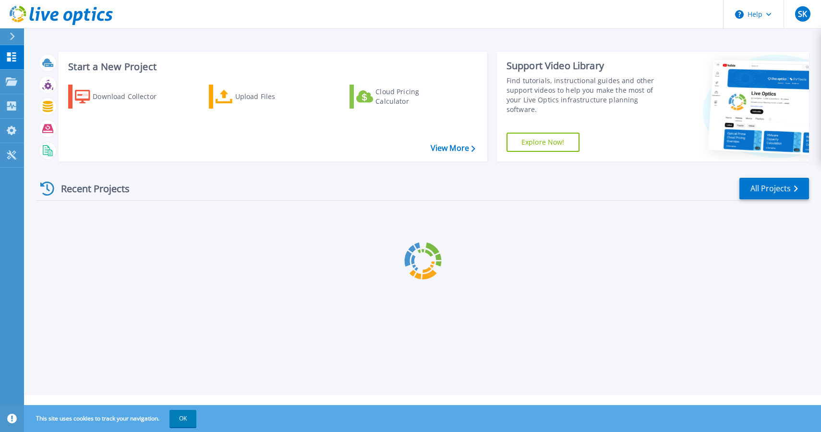 The height and width of the screenshot is (432, 821). Describe the element at coordinates (453, 148) in the screenshot. I see `a: View More` at that location.